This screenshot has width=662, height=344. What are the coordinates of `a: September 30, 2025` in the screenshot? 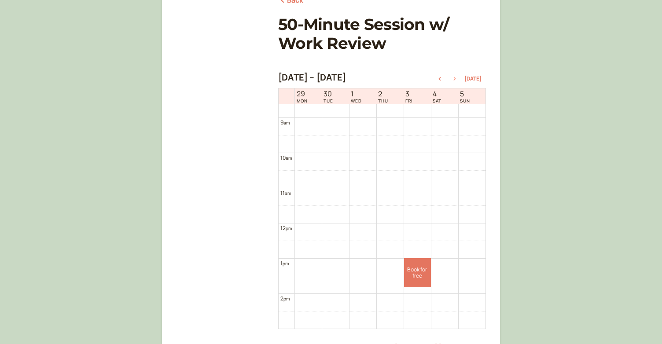 It's located at (328, 96).